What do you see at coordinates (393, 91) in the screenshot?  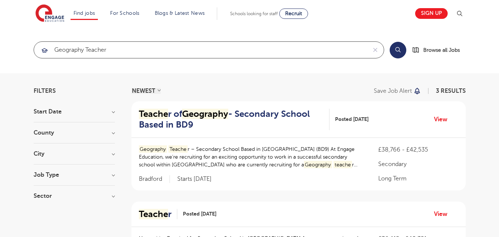 I see `p: Save job alert` at bounding box center [393, 91].